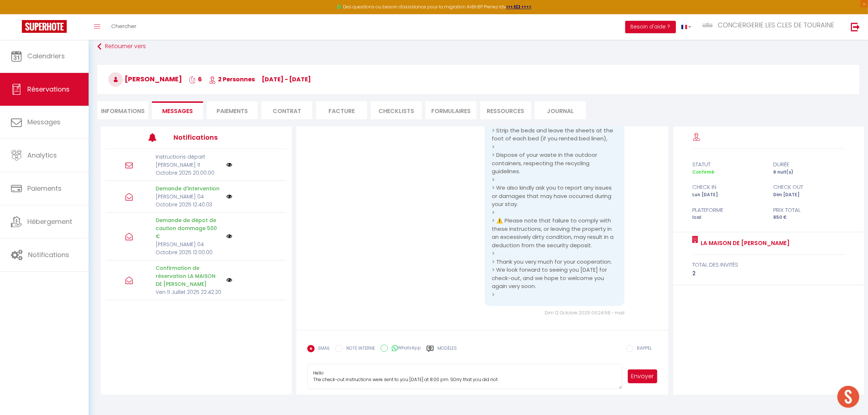  I want to click on div: Plateforme, so click(728, 210).